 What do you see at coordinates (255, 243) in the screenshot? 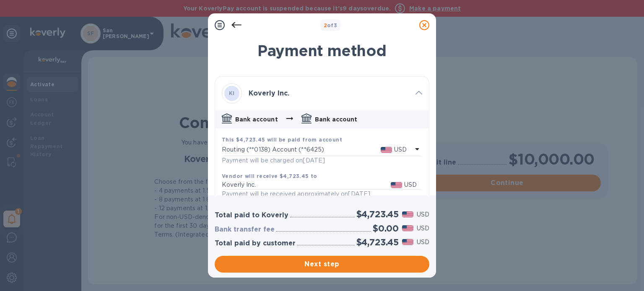
I see `h3: Total paid by customer` at bounding box center [255, 243].